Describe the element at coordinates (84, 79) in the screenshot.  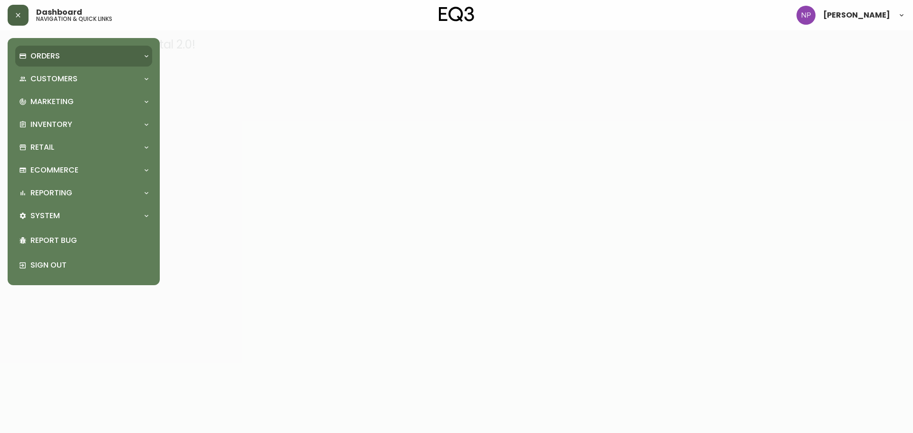
I see `div: Customers` at that location.